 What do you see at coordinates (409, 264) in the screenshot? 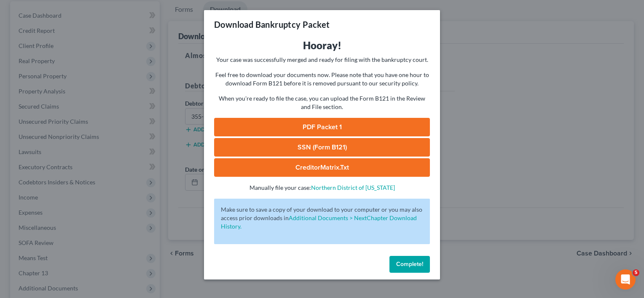
I see `span: Complete!` at bounding box center [409, 264].